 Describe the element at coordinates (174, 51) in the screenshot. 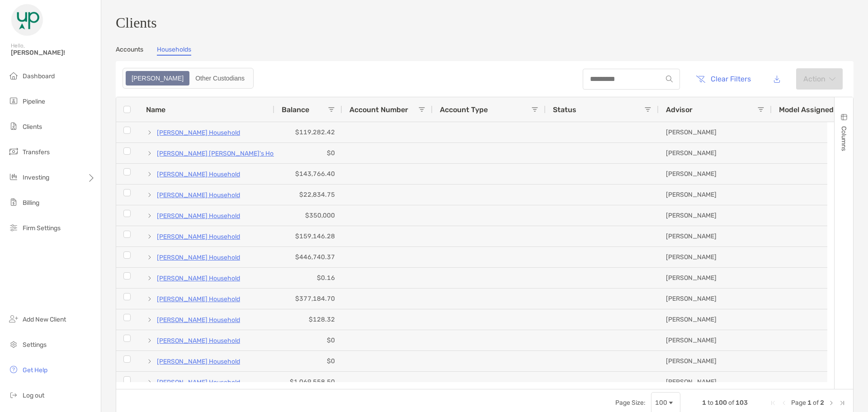

I see `a: Households` at that location.